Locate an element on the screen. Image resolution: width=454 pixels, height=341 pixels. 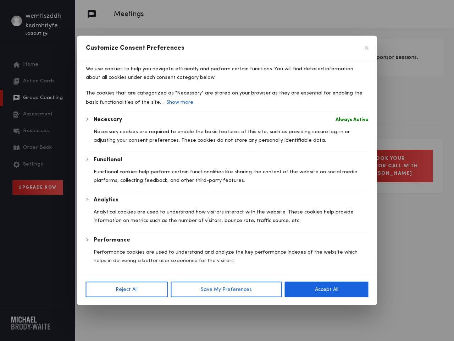
img: Close is located at coordinates (367, 48).